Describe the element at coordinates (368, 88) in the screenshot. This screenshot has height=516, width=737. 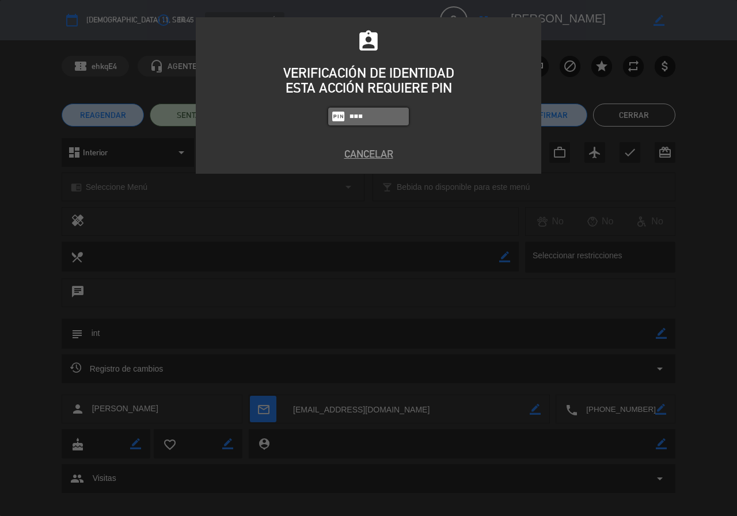
I see `div: ESTA ACCIÓN REQUIERE PIN` at that location.